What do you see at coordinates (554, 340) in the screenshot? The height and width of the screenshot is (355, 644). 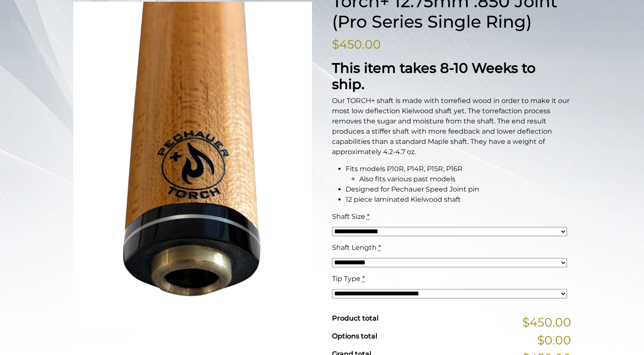 I see `span: $0.00` at bounding box center [554, 340].